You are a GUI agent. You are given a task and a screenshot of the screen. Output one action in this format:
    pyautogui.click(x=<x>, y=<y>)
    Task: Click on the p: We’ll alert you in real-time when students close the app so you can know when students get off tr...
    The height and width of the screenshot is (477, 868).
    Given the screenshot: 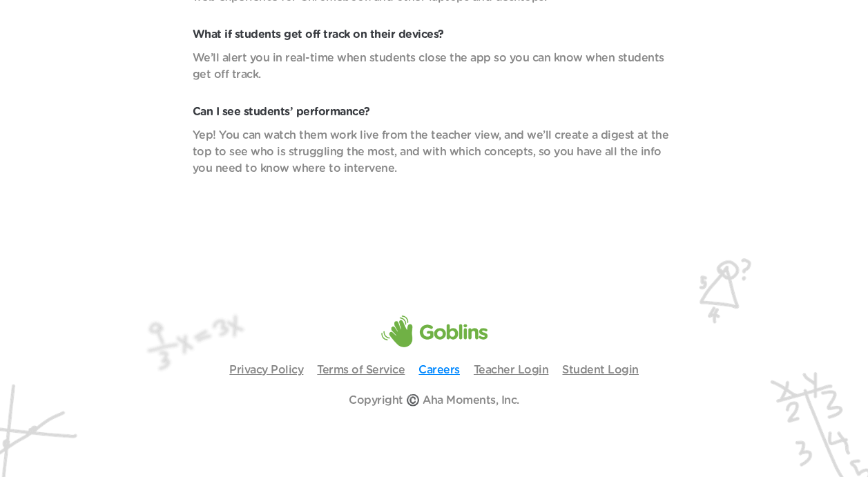 What is the action you would take?
    pyautogui.click(x=434, y=66)
    